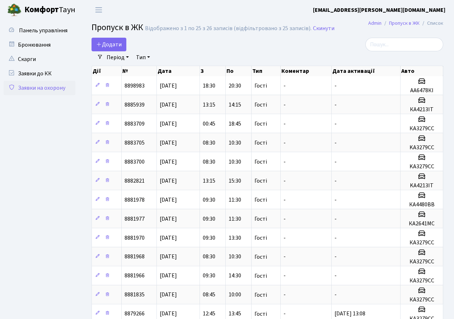  What do you see at coordinates (422, 110) in the screenshot?
I see `h5: КА4213ІТ` at bounding box center [422, 110].